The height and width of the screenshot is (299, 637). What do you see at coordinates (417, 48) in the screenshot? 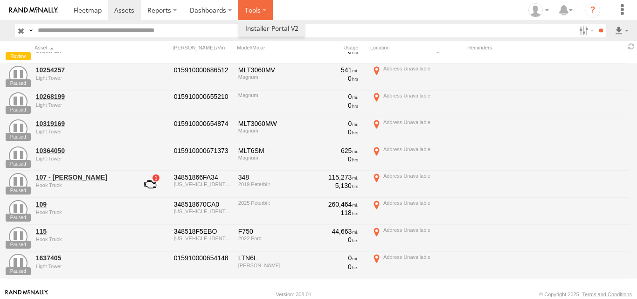
I see `div: Location` at bounding box center [417, 48].